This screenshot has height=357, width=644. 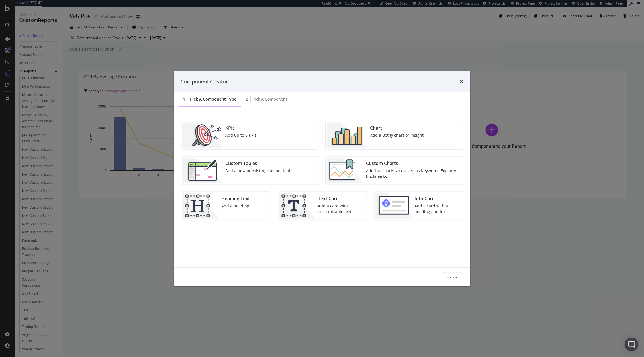 What do you see at coordinates (397, 128) in the screenshot?
I see `div: Chart` at bounding box center [397, 128].